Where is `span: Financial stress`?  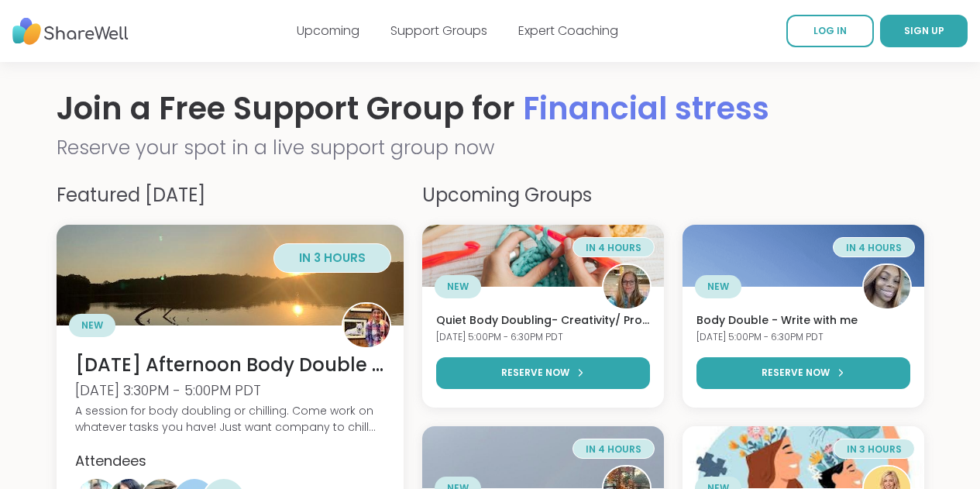
span: Financial stress is located at coordinates (646, 109).